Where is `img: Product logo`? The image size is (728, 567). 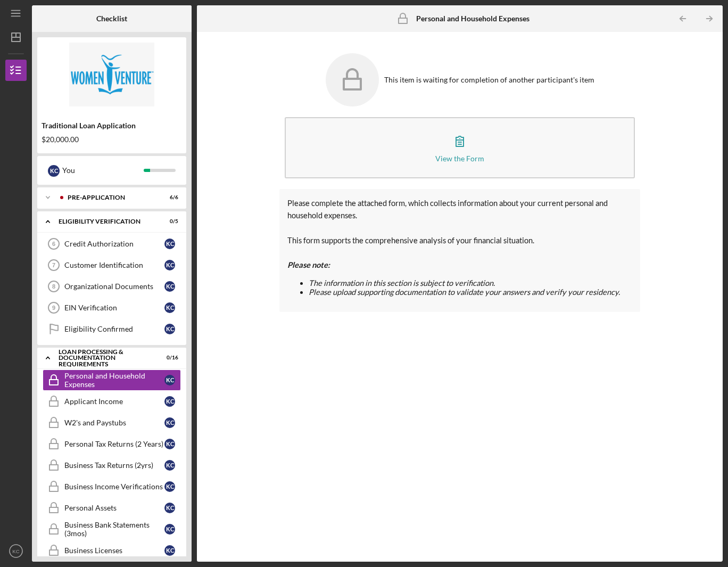 img: Product logo is located at coordinates (112, 75).